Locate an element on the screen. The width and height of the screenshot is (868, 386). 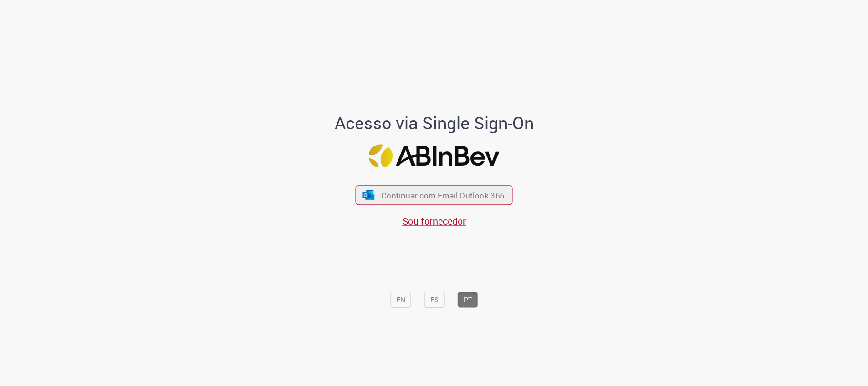
button: EN is located at coordinates (401, 300).